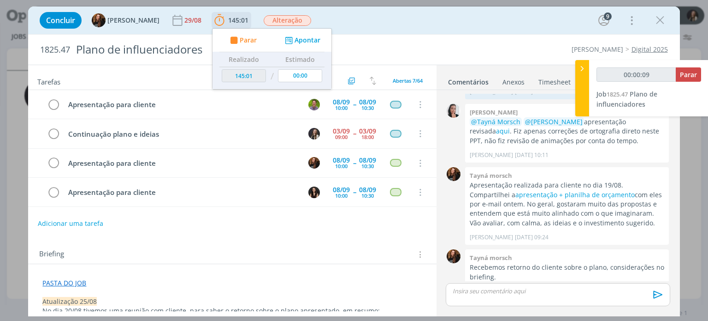  What do you see at coordinates (272, 59) in the screenshot?
I see `ul: 145:01` at bounding box center [272, 59].